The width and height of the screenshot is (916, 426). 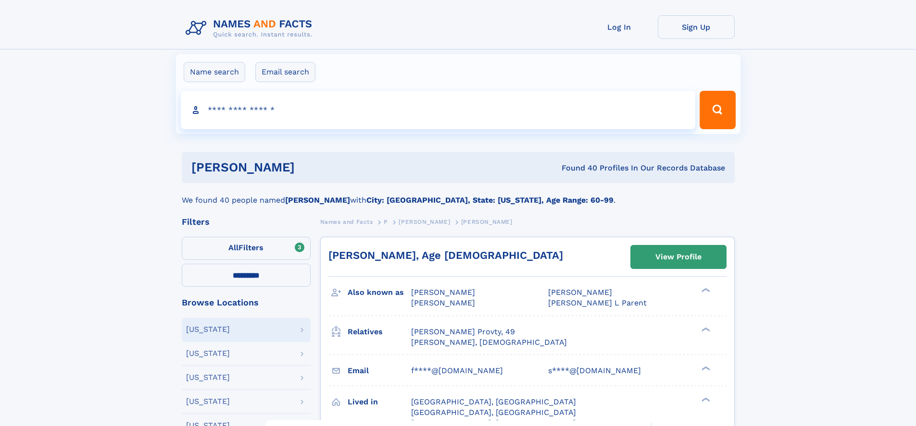 What do you see at coordinates (379, 402) in the screenshot?
I see `h3: Lived in` at bounding box center [379, 402].